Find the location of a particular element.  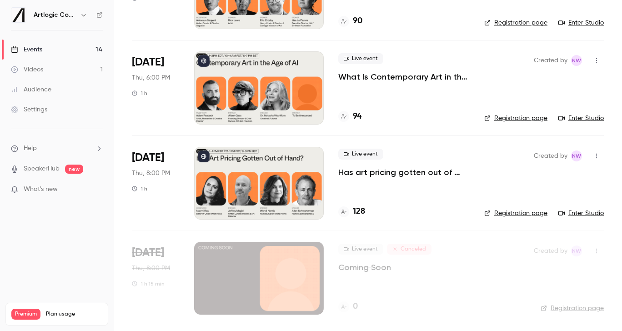

a: Has art pricing gotten out of hand? is located at coordinates (404, 172).